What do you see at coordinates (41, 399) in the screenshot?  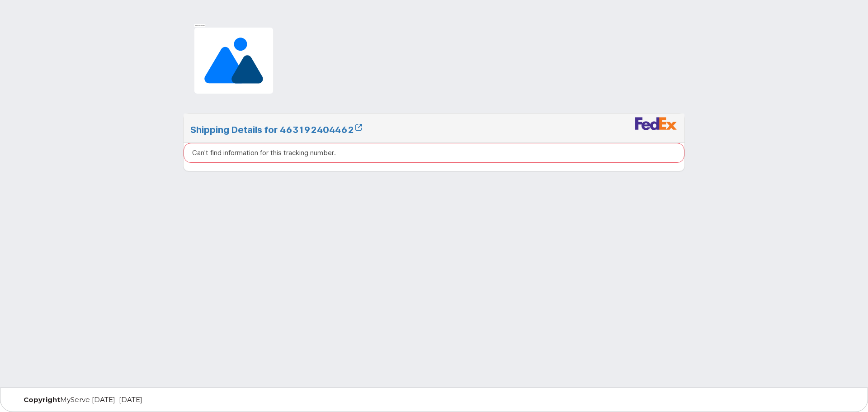 I see `strong: Copyright` at bounding box center [41, 399].